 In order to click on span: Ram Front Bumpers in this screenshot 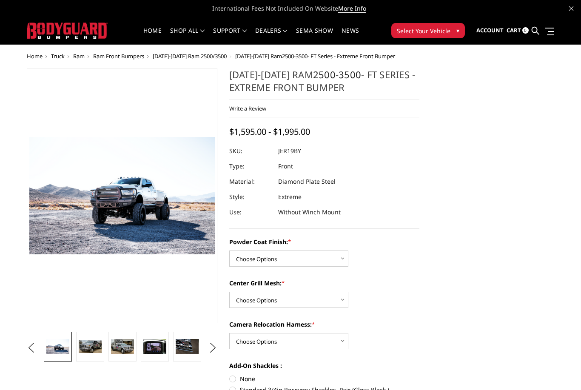, I will do `click(119, 56)`.